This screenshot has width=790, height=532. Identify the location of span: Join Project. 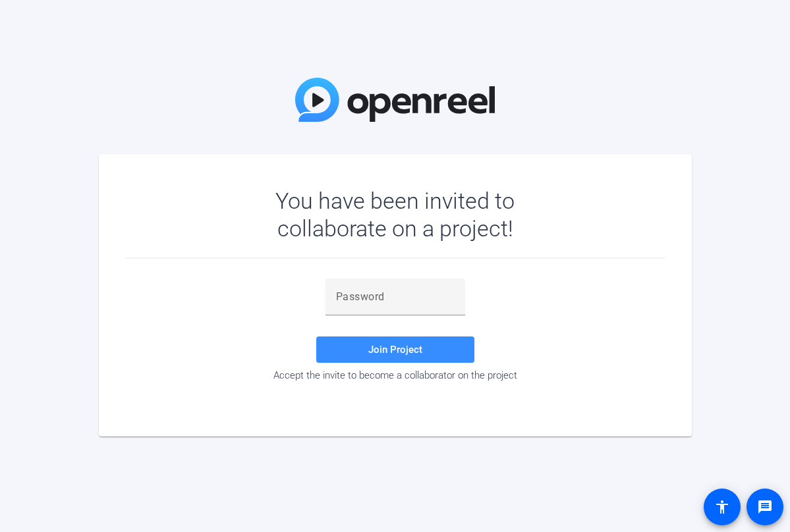
(395, 350).